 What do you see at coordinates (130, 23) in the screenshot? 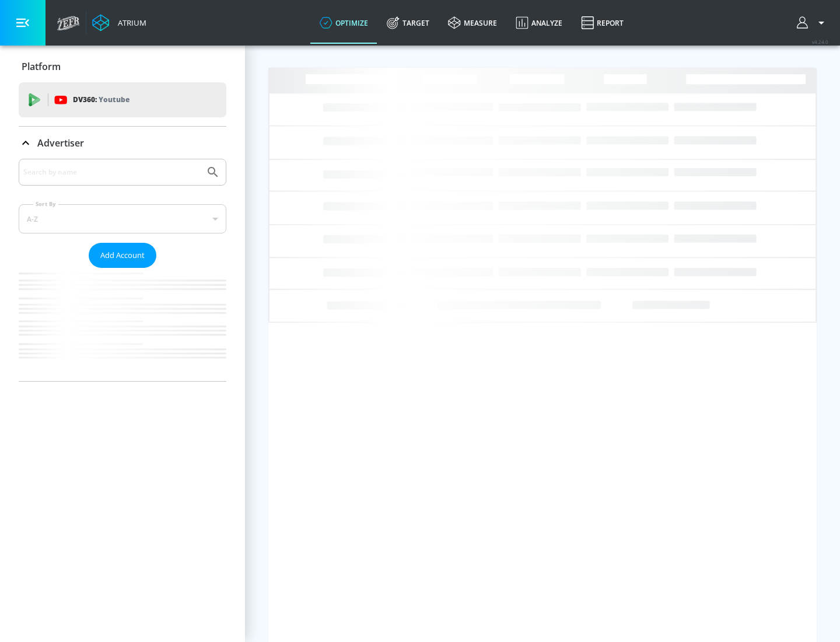
I see `div: Atrium` at bounding box center [130, 23].